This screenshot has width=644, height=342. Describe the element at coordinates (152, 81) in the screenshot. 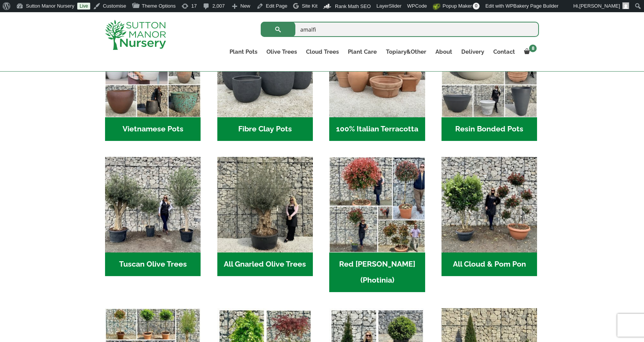

I see `a: Visit product category Vietnamese Pots` at that location.